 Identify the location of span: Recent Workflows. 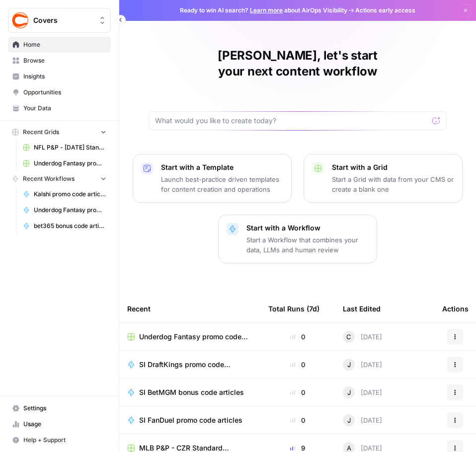
(49, 179).